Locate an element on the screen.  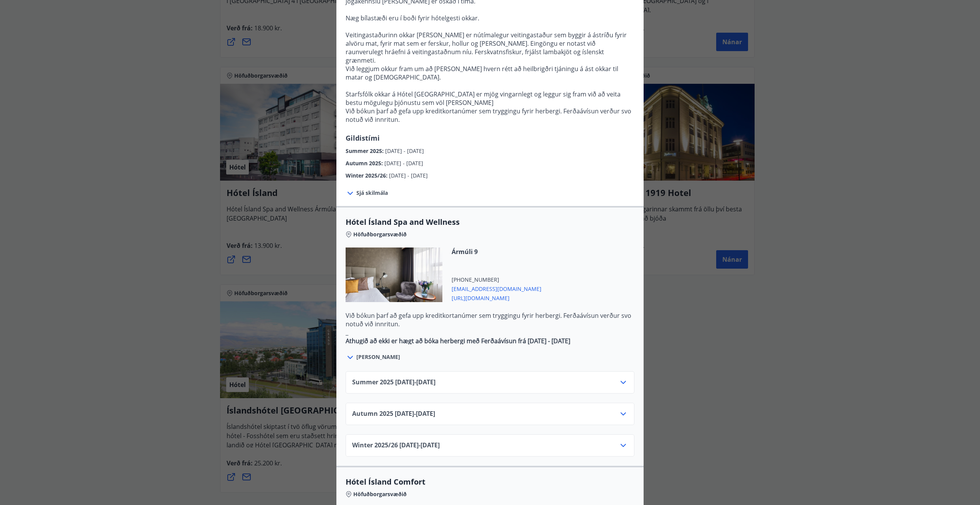
span: Sjá skilmála is located at coordinates (372, 193).